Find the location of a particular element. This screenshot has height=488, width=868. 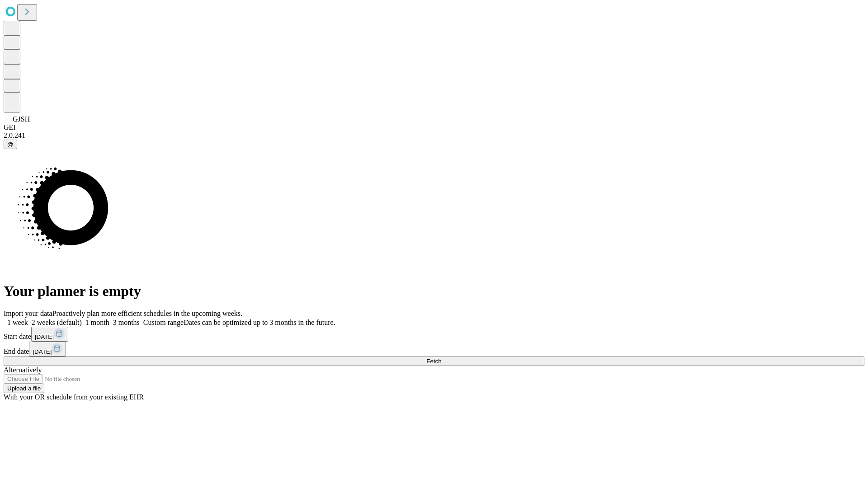

span: 2 weeks (default) is located at coordinates (57, 322).